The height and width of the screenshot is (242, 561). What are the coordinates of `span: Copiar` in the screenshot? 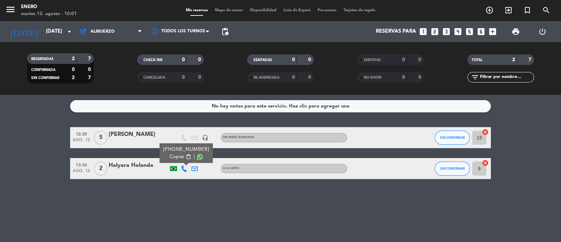 It's located at (177, 156).